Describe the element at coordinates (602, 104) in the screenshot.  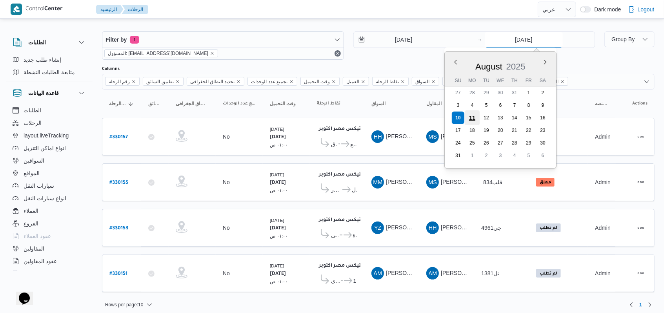
I see `span: المنصه` at that location.